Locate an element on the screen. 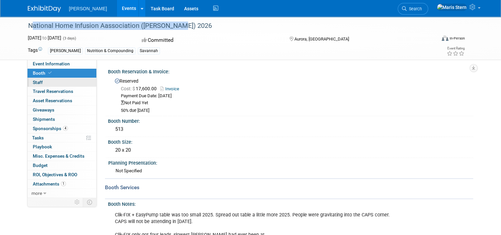  img: ExhibitDay is located at coordinates (44, 9).